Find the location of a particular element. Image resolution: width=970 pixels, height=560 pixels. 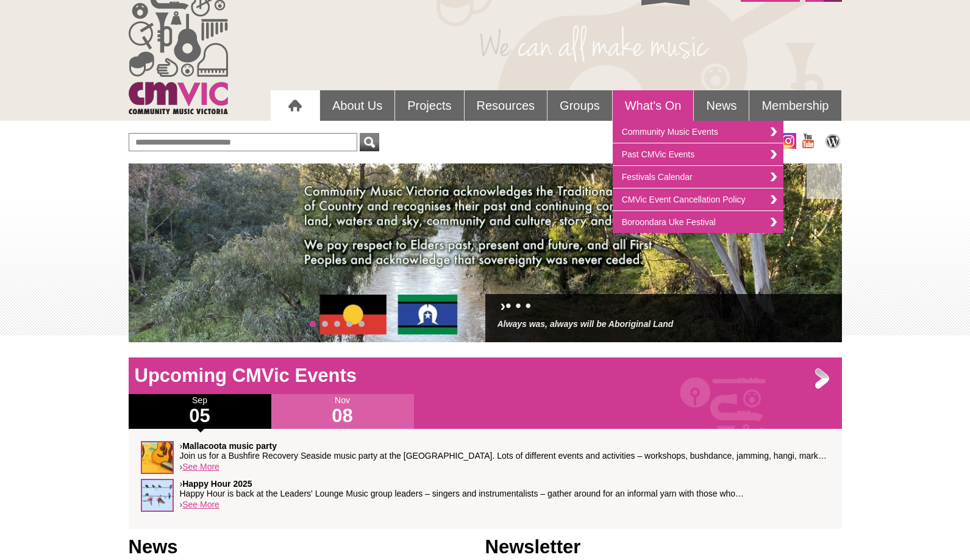

a: Membership is located at coordinates (795, 106).